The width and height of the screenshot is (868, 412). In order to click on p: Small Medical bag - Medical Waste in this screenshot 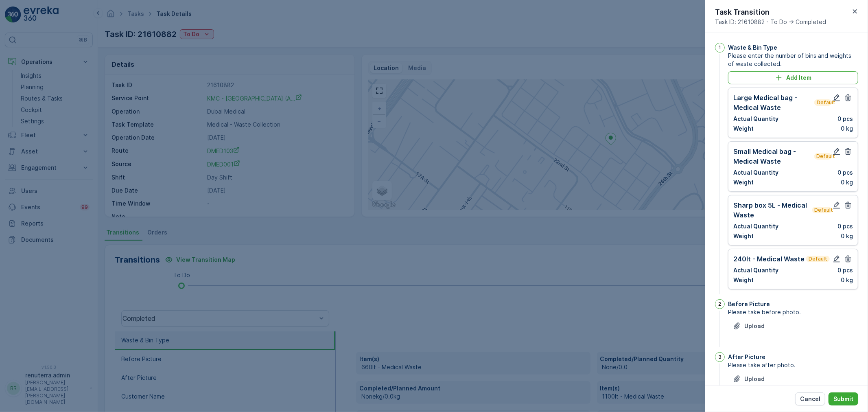, I will do `click(773, 156)`.